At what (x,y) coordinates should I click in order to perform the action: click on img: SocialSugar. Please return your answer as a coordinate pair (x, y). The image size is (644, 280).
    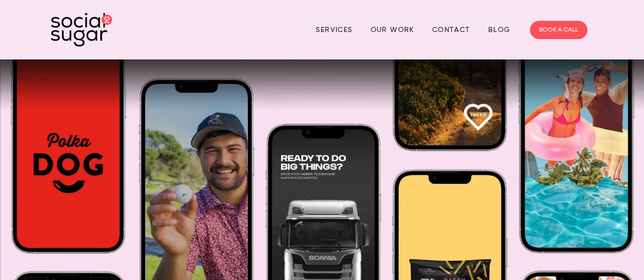
    Looking at the image, I should click on (82, 29).